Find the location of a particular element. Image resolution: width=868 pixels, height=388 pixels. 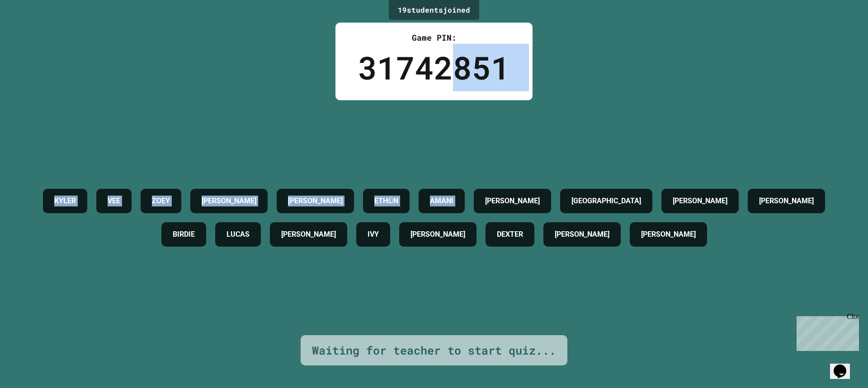

h4: BIRDIE is located at coordinates (184, 234).